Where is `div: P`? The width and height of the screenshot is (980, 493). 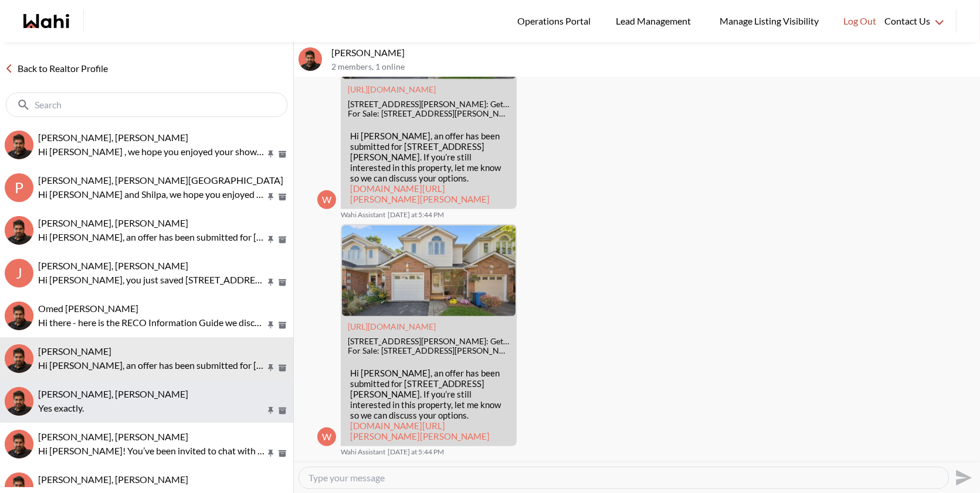
div: P is located at coordinates (19, 187).